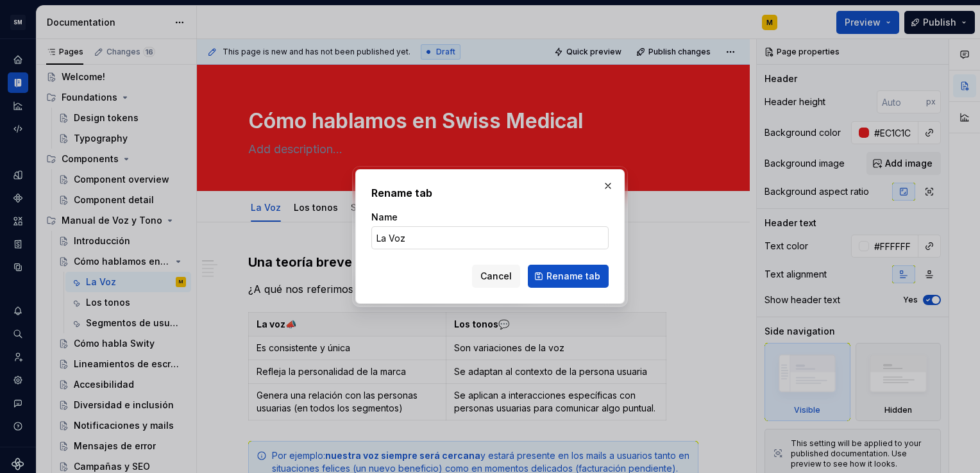  I want to click on button: Rename tab, so click(569, 276).